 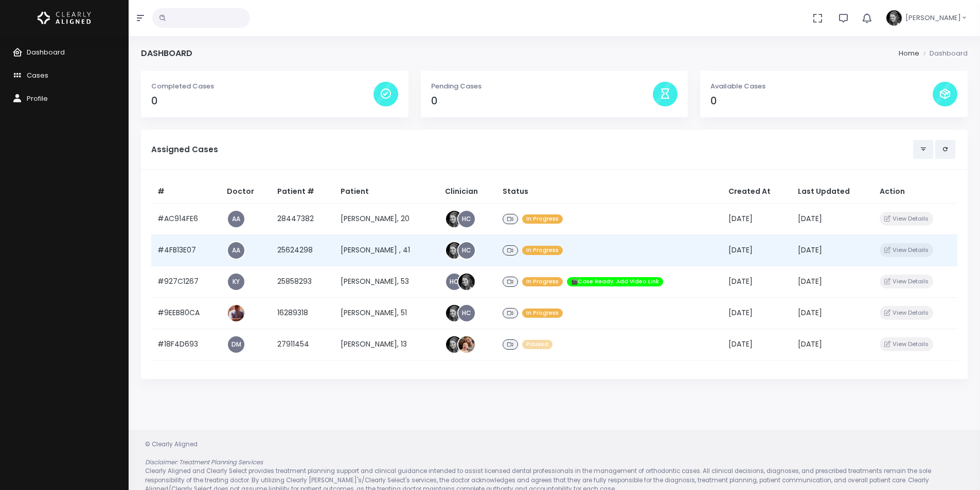 What do you see at coordinates (303, 219) in the screenshot?
I see `td: 28447382` at bounding box center [303, 219].